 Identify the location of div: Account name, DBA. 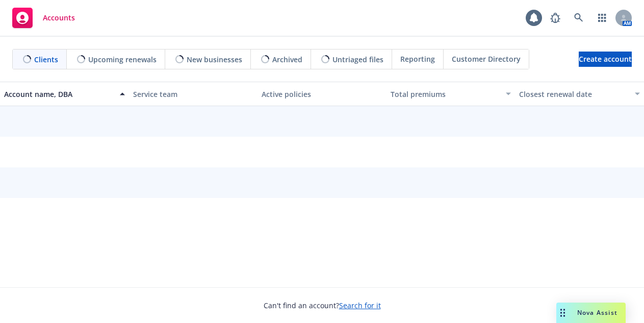
(59, 94).